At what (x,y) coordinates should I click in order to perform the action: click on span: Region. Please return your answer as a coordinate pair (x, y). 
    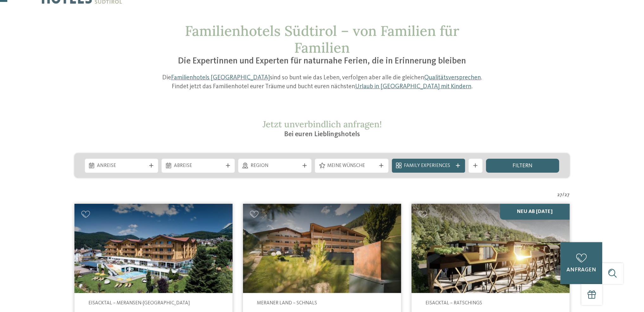
    Looking at the image, I should click on (275, 166).